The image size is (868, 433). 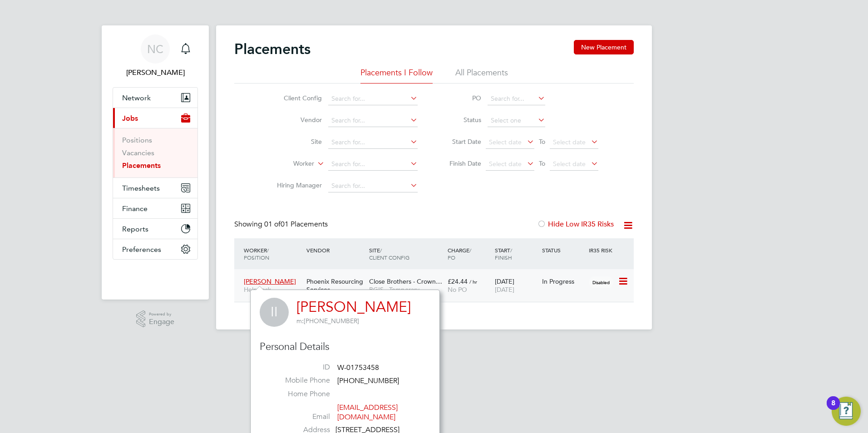 I want to click on span: Network, so click(x=136, y=98).